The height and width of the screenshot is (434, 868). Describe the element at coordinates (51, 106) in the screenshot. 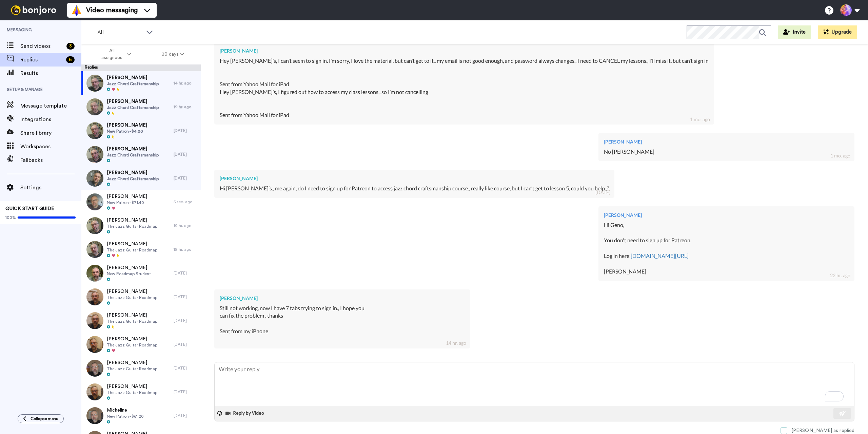

I see `span: Message template` at that location.